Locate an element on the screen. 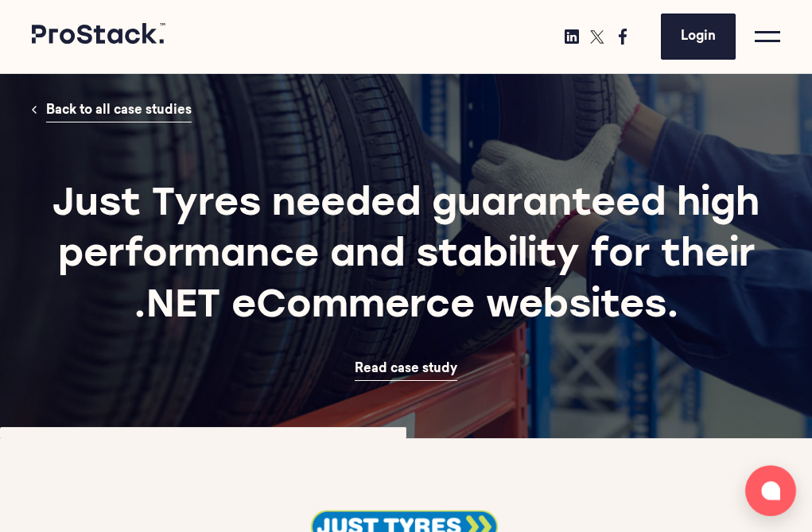 The width and height of the screenshot is (812, 532). a: Read case study is located at coordinates (406, 369).